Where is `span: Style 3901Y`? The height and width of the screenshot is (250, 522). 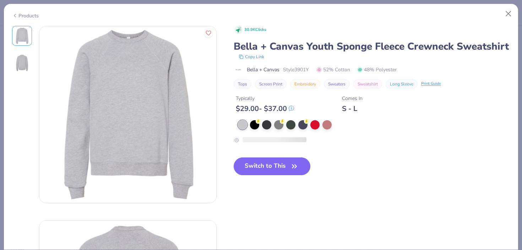 span: Style 3901Y is located at coordinates (296, 70).